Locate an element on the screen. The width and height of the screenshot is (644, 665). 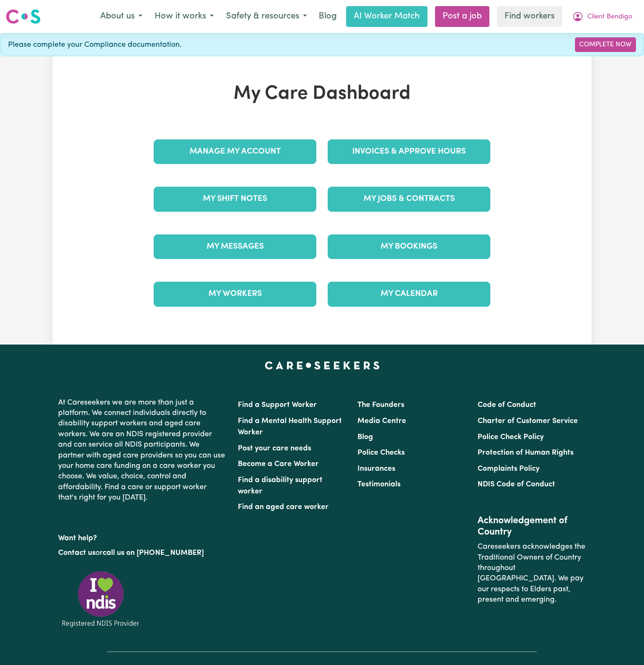
a: Complaints Policy is located at coordinates (509, 469).